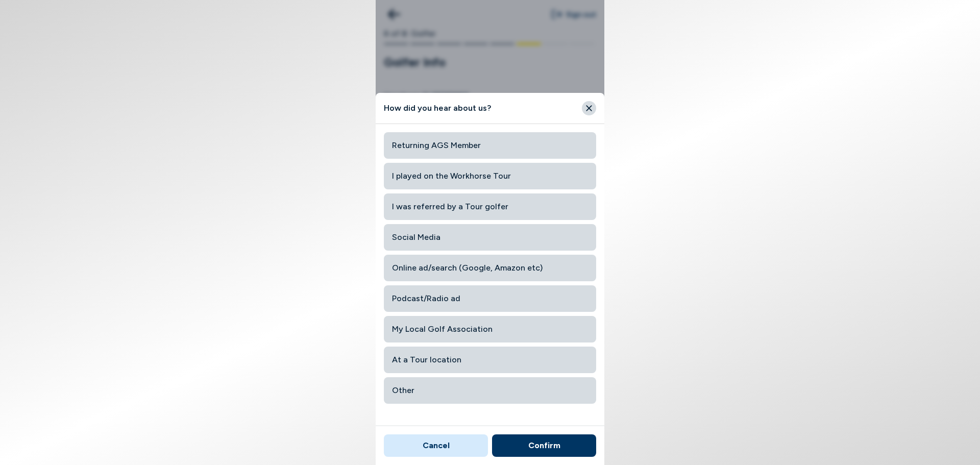 The height and width of the screenshot is (465, 980). Describe the element at coordinates (589, 108) in the screenshot. I see `button: Close` at that location.